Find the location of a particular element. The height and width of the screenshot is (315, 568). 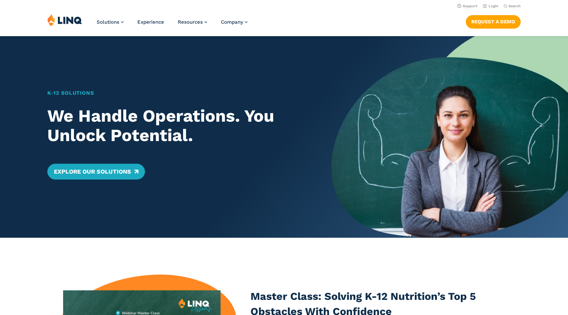

h1: K‑12 Solutions is located at coordinates (178, 93).